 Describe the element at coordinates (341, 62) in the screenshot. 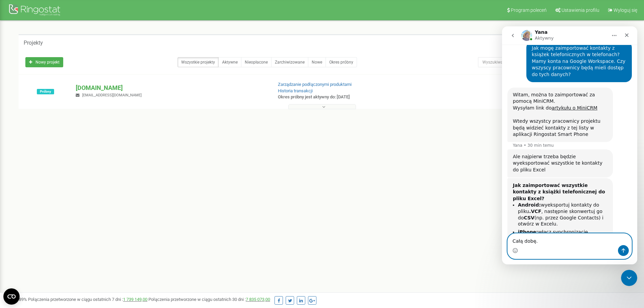

I see `a: Okres próbny` at that location.